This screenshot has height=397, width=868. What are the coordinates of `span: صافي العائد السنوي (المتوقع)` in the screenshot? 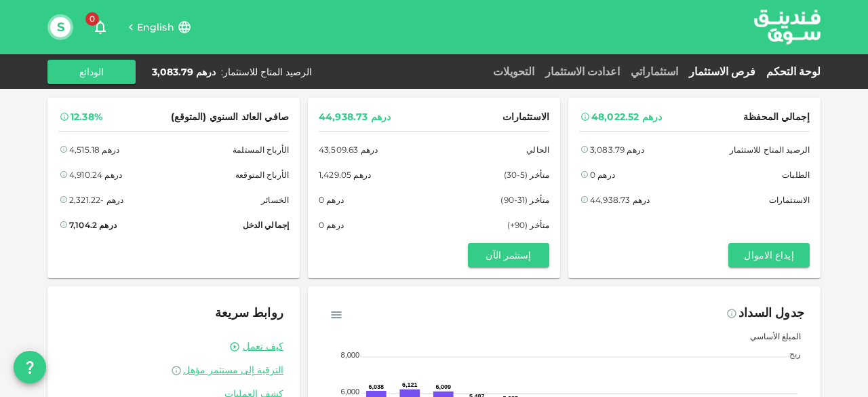 It's located at (230, 116).